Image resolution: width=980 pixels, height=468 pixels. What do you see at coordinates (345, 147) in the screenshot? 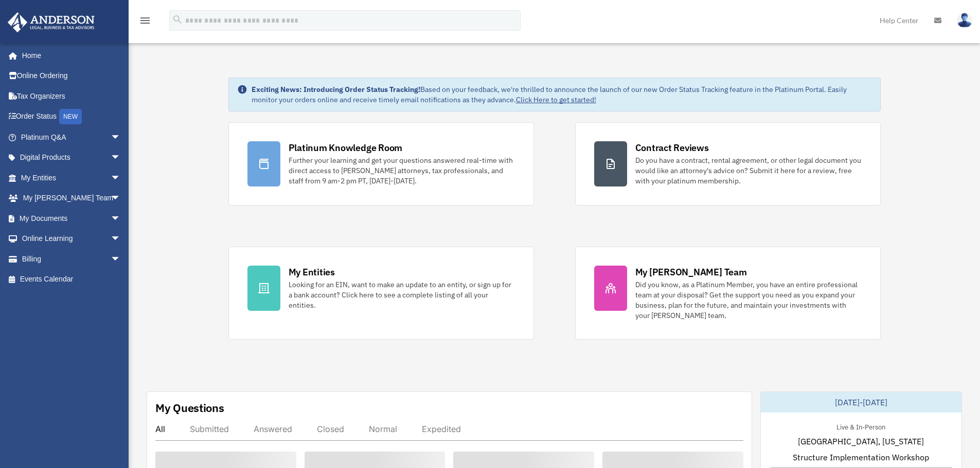
I see `div: Platinum Knowledge Room` at bounding box center [345, 147].